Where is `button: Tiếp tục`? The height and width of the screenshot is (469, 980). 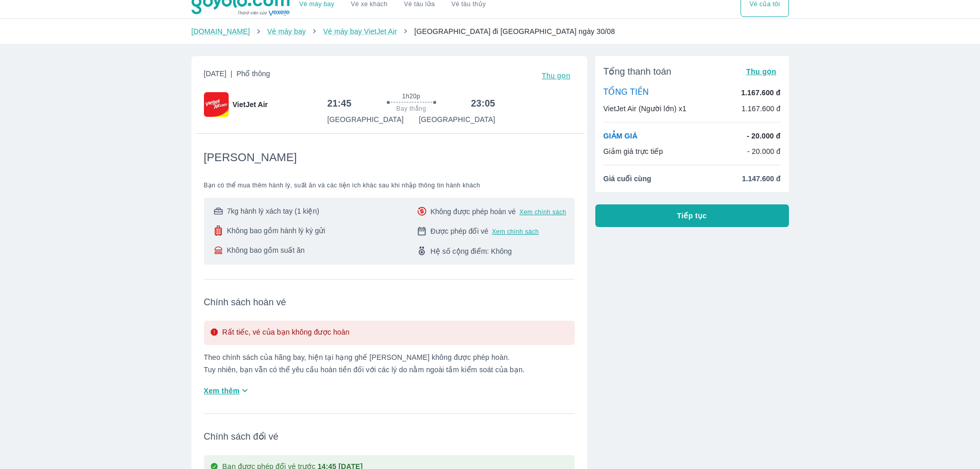
button: Tiếp tục is located at coordinates (692, 216).